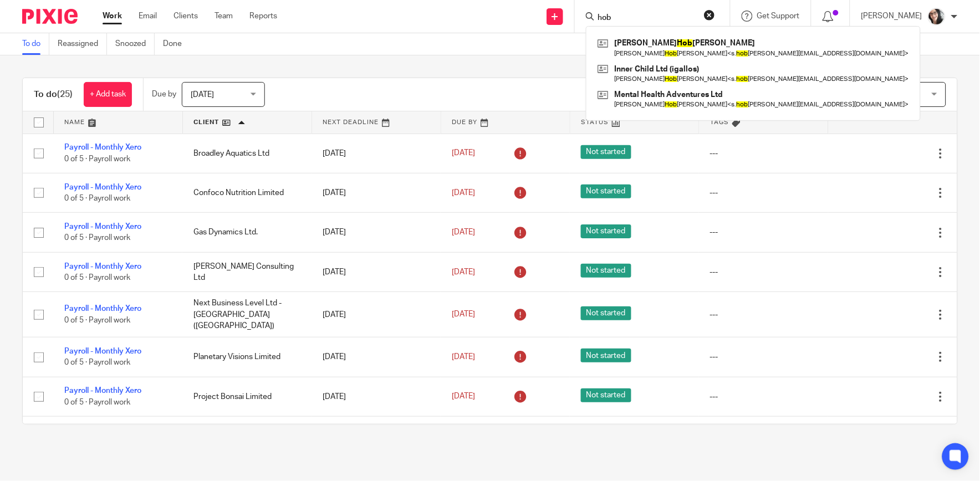  What do you see at coordinates (35, 44) in the screenshot?
I see `a: To do` at bounding box center [35, 44].